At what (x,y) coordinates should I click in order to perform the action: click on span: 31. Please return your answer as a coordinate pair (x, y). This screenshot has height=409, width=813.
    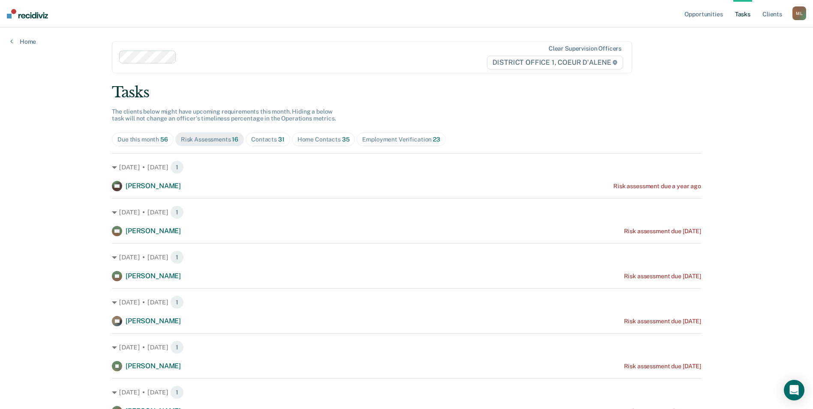
    Looking at the image, I should click on (281, 139).